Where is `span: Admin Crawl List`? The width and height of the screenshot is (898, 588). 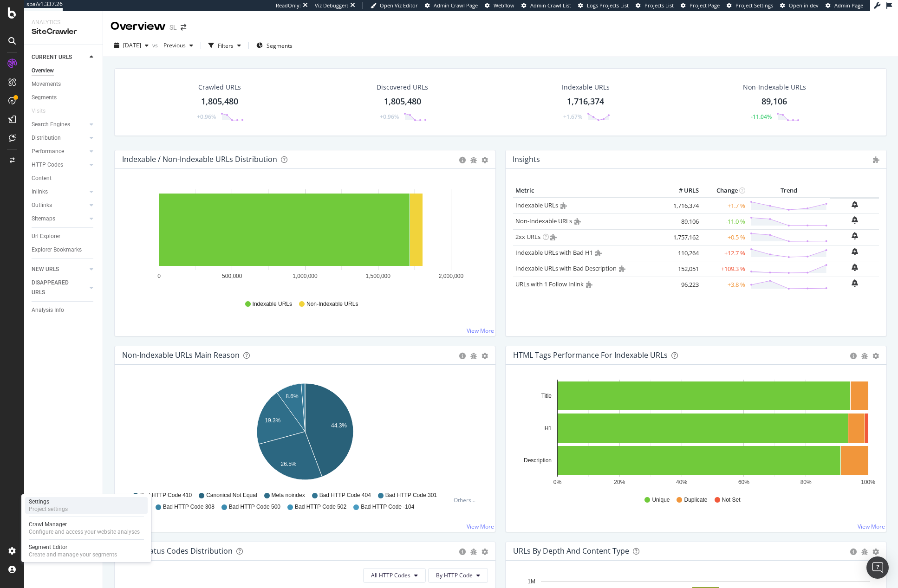 span: Admin Crawl List is located at coordinates (551, 5).